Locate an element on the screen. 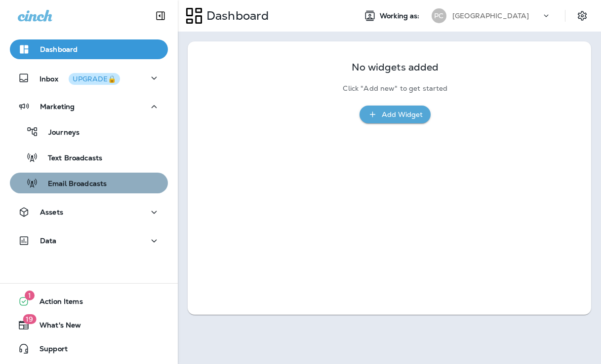 This screenshot has height=364, width=601. button: Data is located at coordinates (89, 241).